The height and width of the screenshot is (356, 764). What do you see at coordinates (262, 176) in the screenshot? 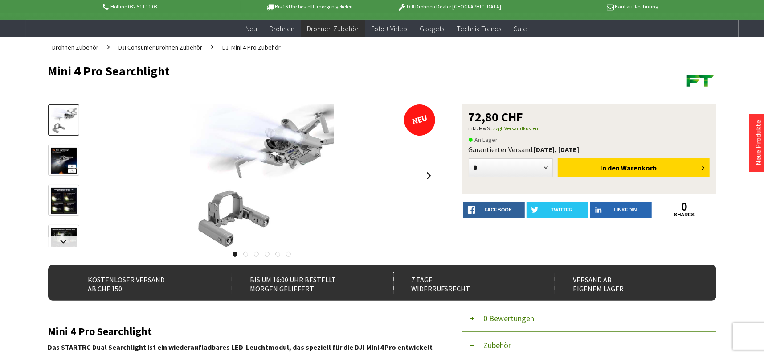
I see `img: Mini 4 Pro Searchlight` at bounding box center [262, 176].